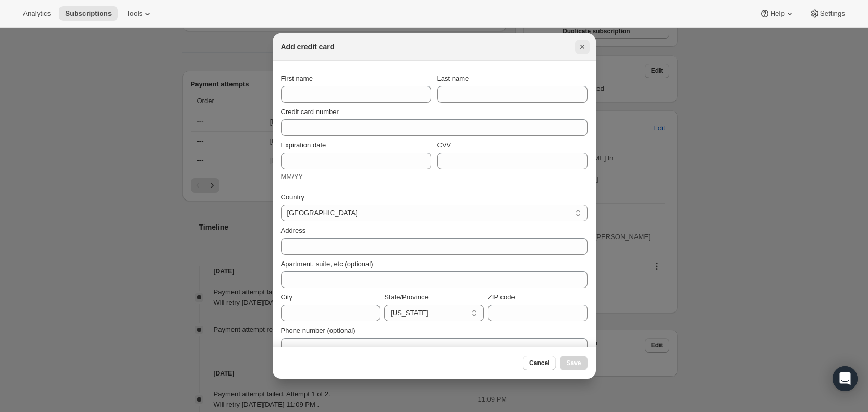 This screenshot has height=412, width=868. Describe the element at coordinates (777, 14) in the screenshot. I see `span: Help` at that location.